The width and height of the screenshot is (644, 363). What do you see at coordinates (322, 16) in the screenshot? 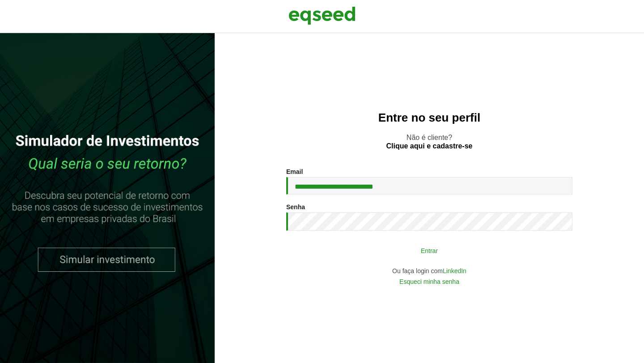
I see `img: EqSeed Logo` at bounding box center [322, 16].